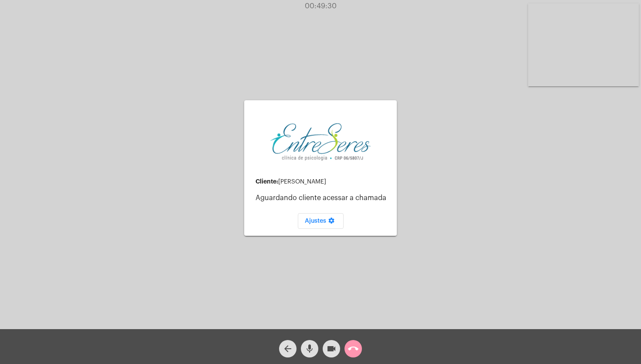  What do you see at coordinates (332, 222) in the screenshot?
I see `mat-icon: settings` at bounding box center [332, 222].